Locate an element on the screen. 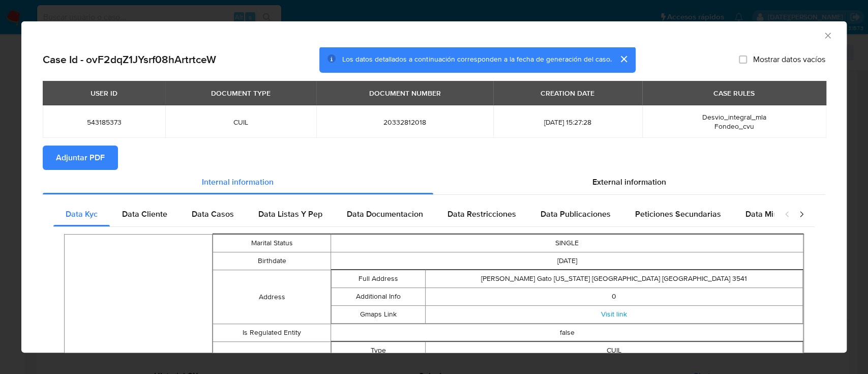  td: Additional Info is located at coordinates (378, 296).